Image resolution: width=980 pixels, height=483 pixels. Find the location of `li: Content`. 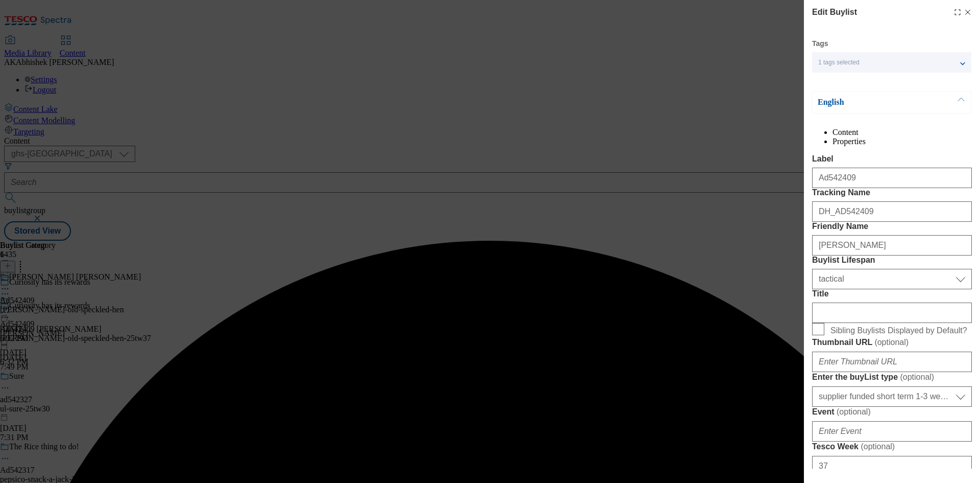

li: Content is located at coordinates (902, 132).